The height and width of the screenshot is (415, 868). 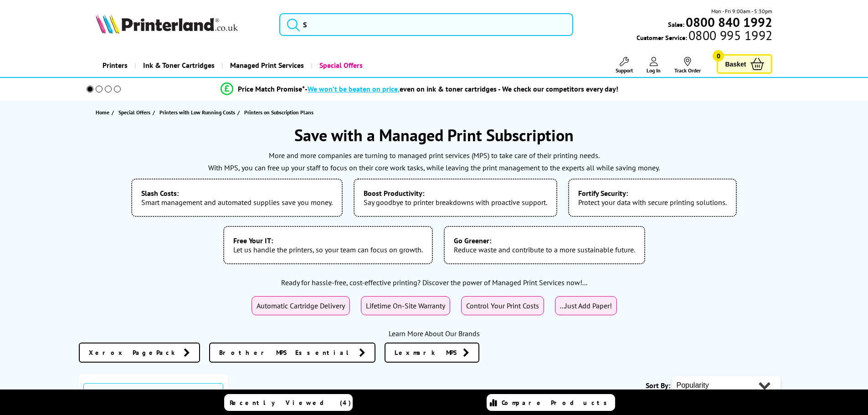 I want to click on a: Printerland Logo, so click(x=182, y=25).